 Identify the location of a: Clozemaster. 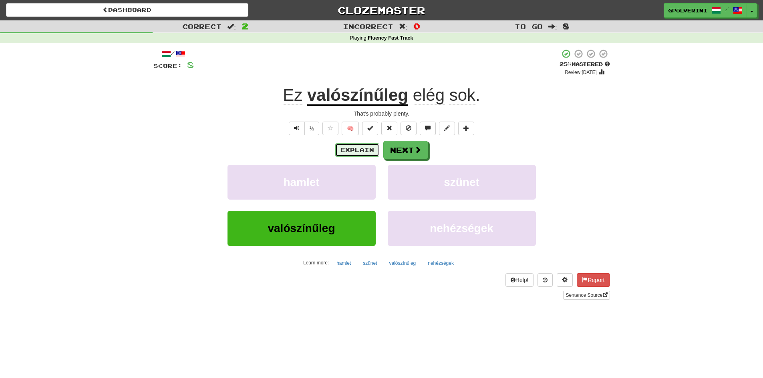
(381, 10).